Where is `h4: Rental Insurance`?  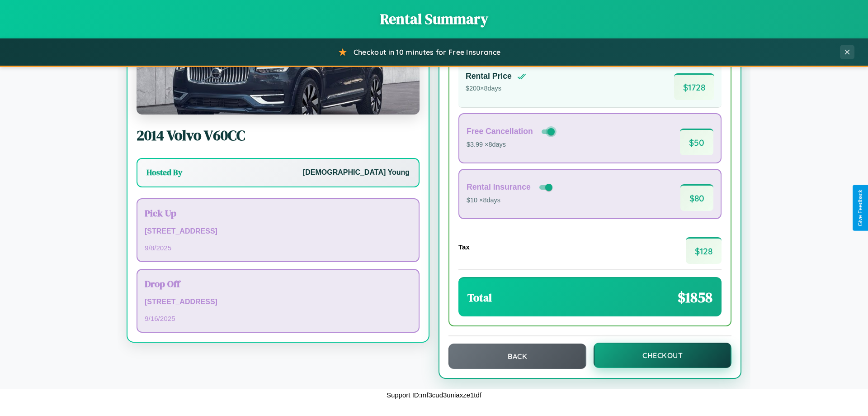 h4: Rental Insurance is located at coordinates (499, 187).